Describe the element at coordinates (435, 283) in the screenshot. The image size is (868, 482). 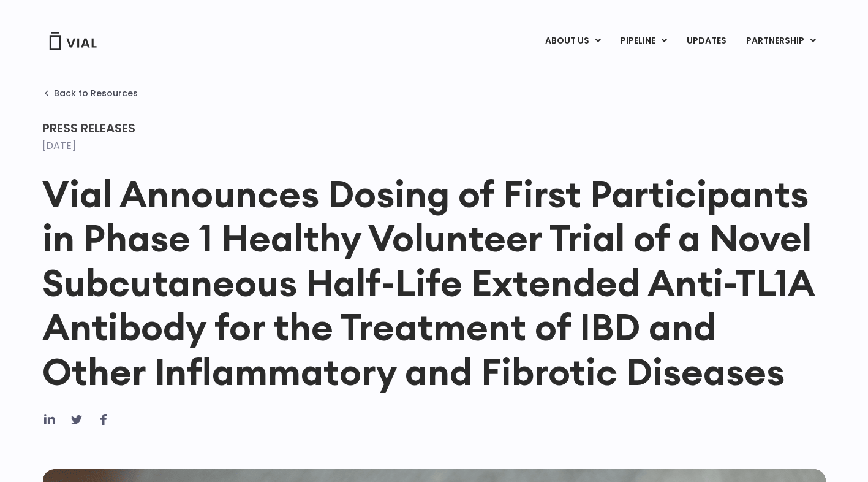
I see `h1: Vial Announces Dosing of First Participants in Phase 1 Healthy Volunteer Trial of a Novel Subcuta...` at that location.